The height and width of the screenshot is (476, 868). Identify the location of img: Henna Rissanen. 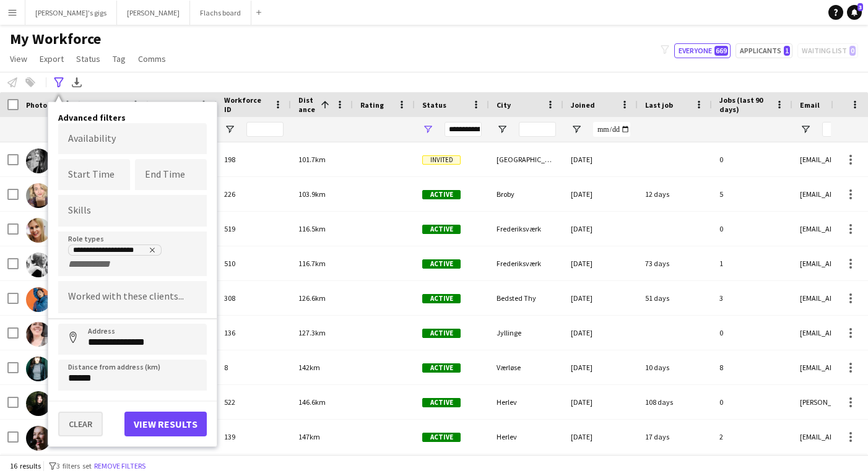
(38, 230).